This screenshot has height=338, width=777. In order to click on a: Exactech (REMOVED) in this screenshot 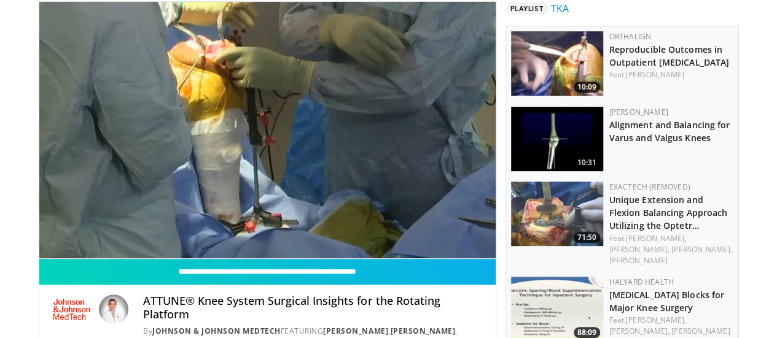, I will do `click(650, 187)`.